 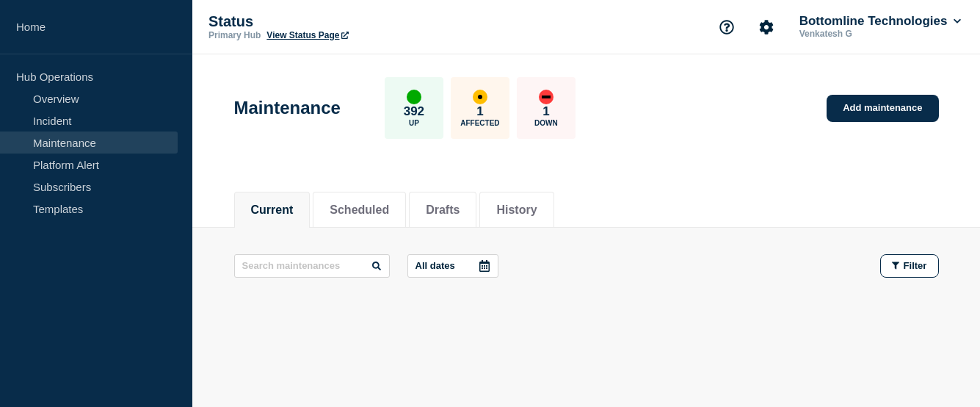 What do you see at coordinates (481, 97) in the screenshot?
I see `div: affected` at bounding box center [481, 97].